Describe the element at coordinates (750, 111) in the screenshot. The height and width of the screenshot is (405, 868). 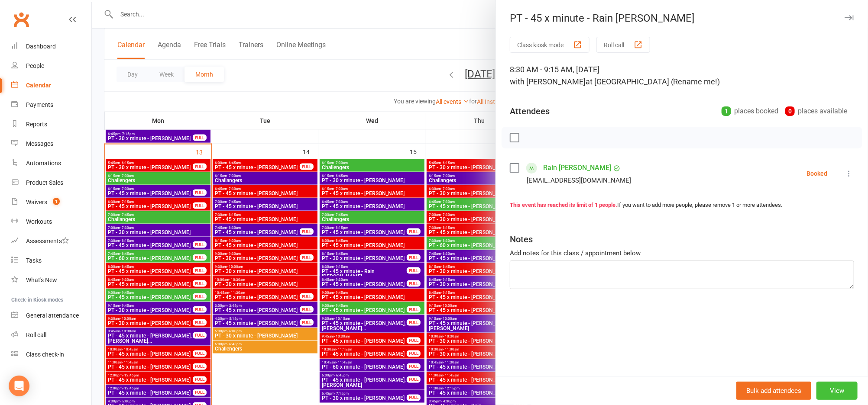
I see `div: places booked` at that location.